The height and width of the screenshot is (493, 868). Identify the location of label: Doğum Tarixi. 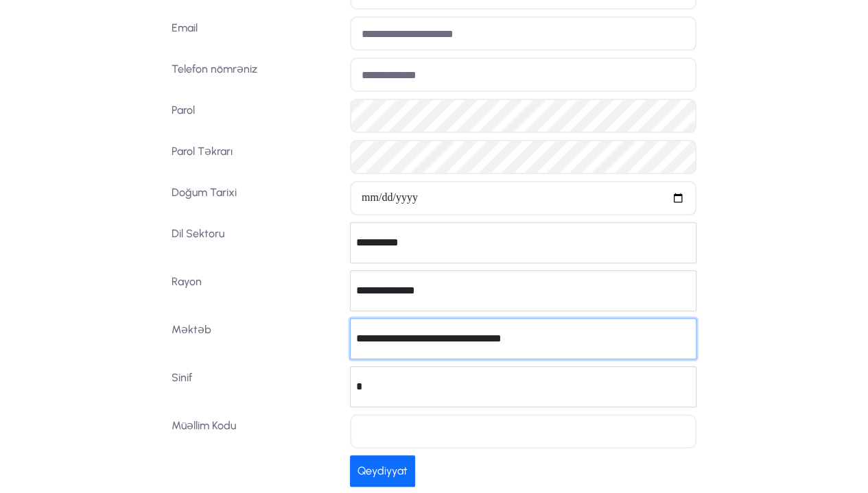
(256, 198).